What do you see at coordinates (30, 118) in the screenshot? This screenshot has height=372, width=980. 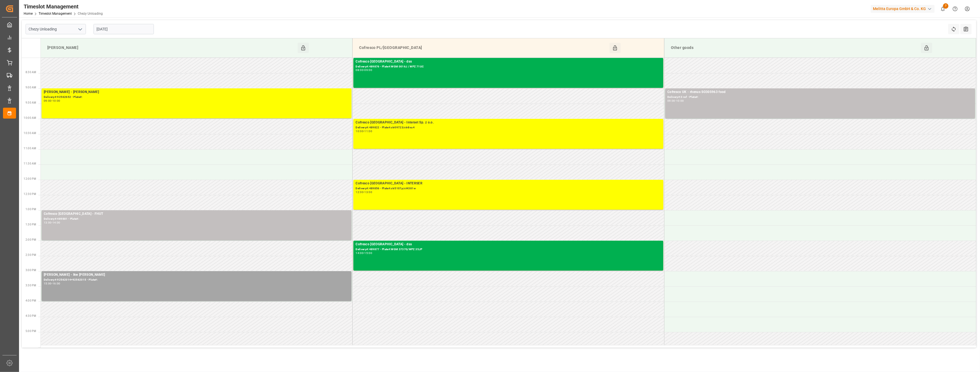 I see `span: 10:00 AM` at bounding box center [30, 118].